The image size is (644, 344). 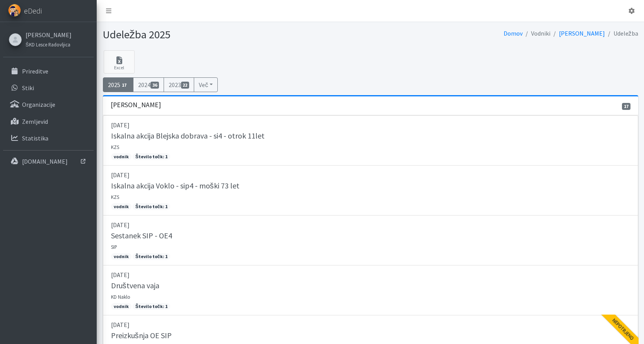 What do you see at coordinates (114, 247) in the screenshot?
I see `small: SIP` at bounding box center [114, 247].